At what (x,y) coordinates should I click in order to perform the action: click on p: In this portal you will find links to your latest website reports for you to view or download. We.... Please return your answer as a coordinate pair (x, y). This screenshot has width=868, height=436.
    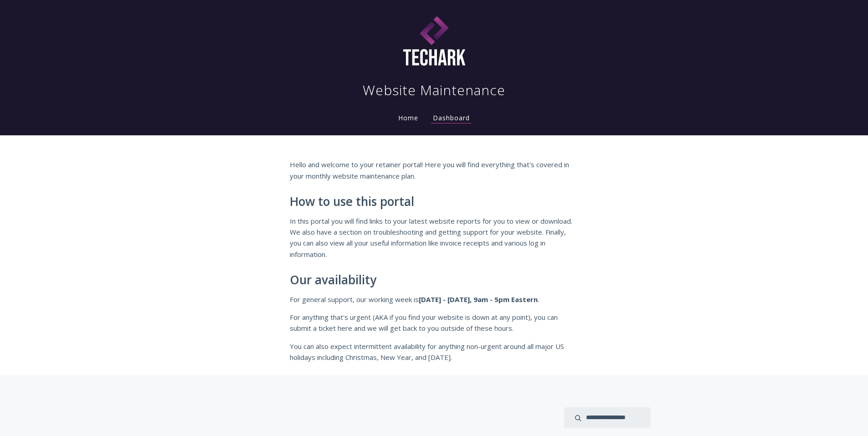
    Looking at the image, I should click on (434, 238).